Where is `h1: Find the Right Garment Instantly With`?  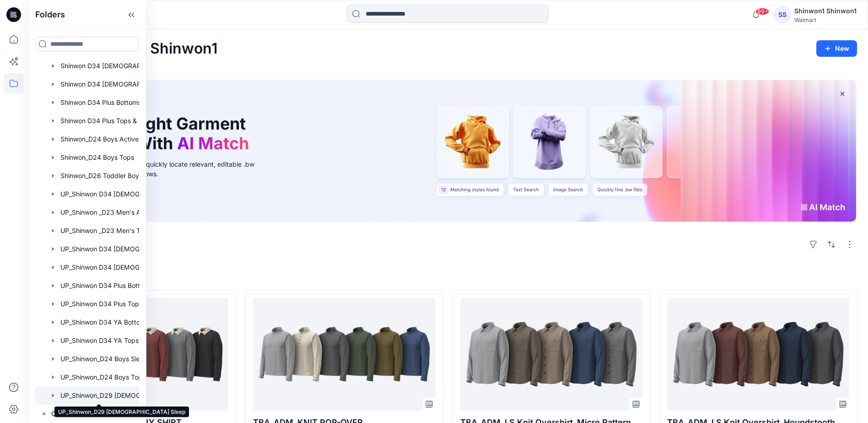 h1: Find the Right Garment Instantly With is located at coordinates (157, 134).